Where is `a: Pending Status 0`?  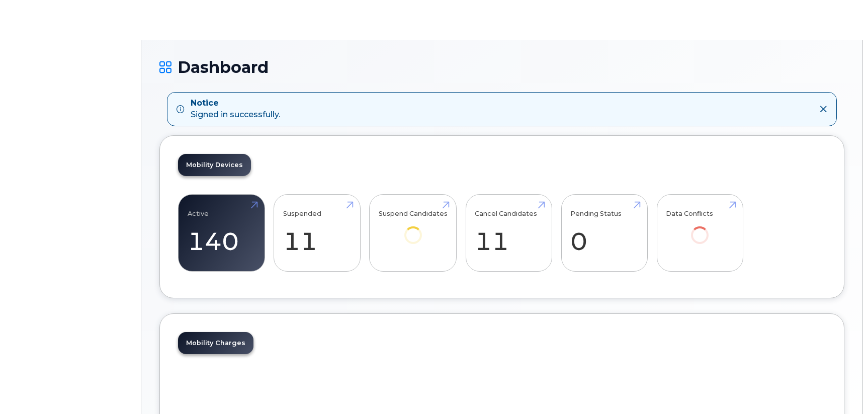
a: Pending Status 0 is located at coordinates (604, 233).